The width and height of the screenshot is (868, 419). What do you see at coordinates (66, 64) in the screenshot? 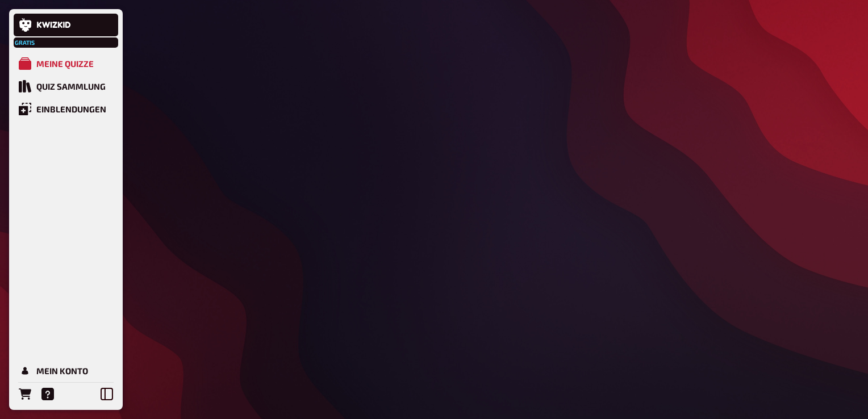
I see `a: Meine Quizze` at bounding box center [66, 64].